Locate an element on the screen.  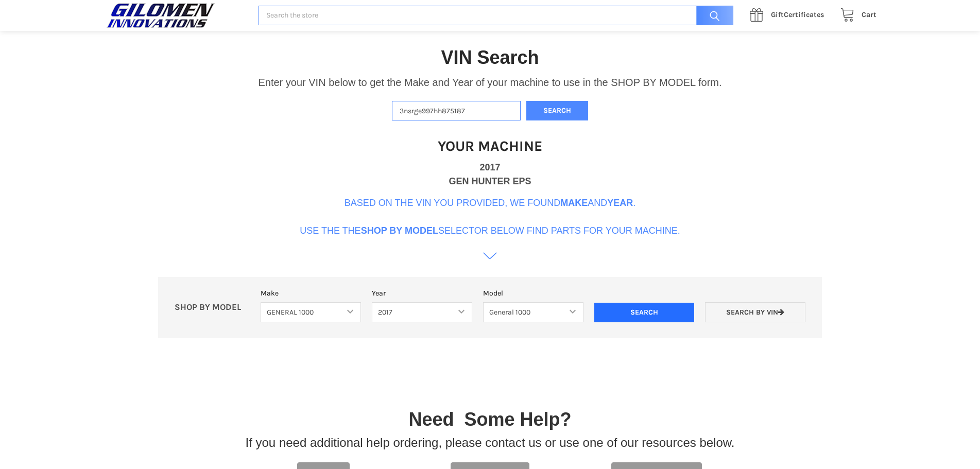
a: Search by VIN is located at coordinates (754, 312).